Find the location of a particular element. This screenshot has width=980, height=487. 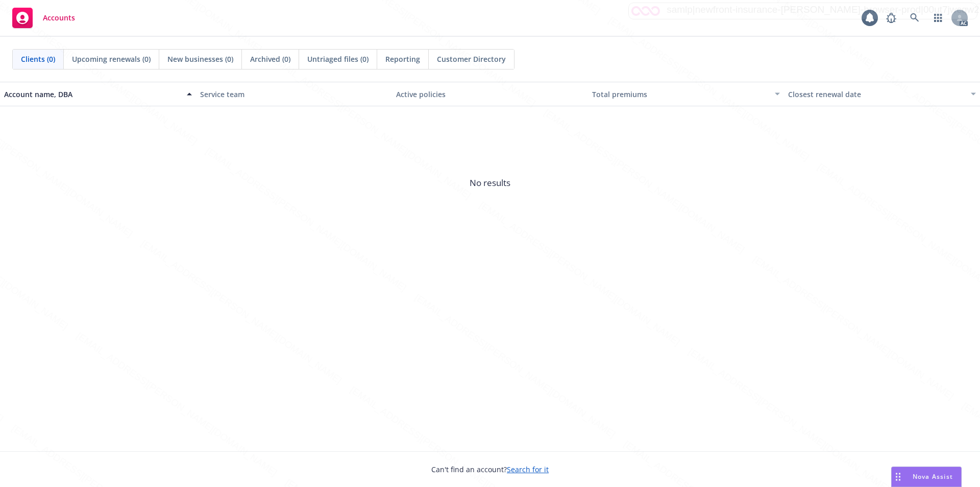

button: Closest renewal date is located at coordinates (882, 94).